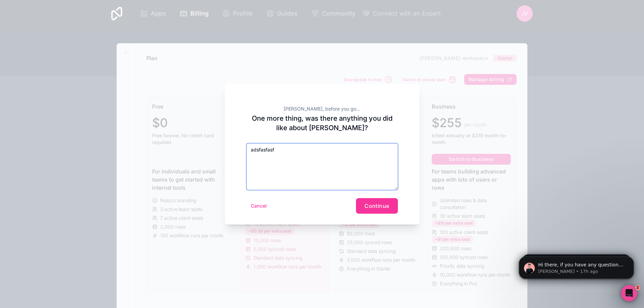  I want to click on span: Continue, so click(376, 206).